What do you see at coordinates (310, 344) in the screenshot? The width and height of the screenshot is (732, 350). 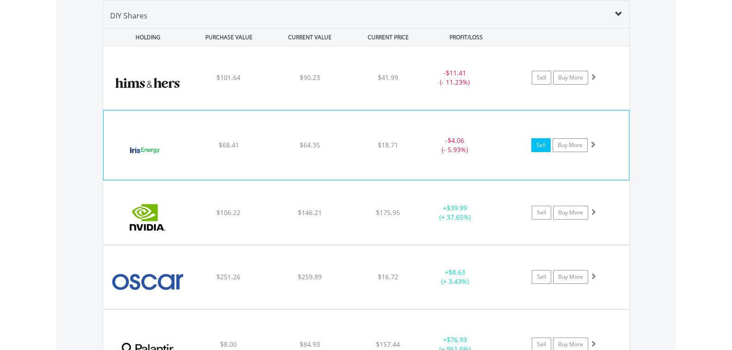 I see `span: $84.93` at bounding box center [310, 344].